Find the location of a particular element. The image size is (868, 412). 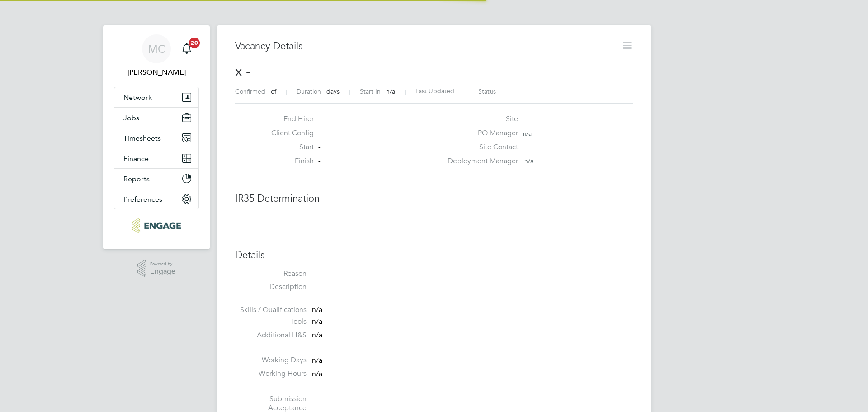

label: End Hirer is located at coordinates (289, 119).